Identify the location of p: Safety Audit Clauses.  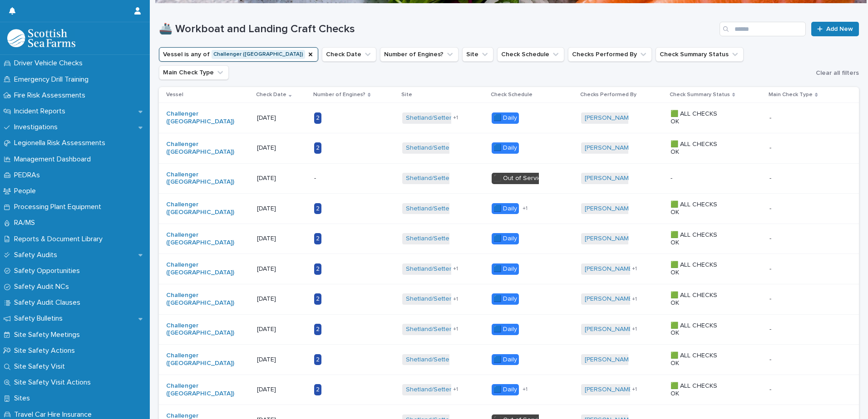
(49, 302).